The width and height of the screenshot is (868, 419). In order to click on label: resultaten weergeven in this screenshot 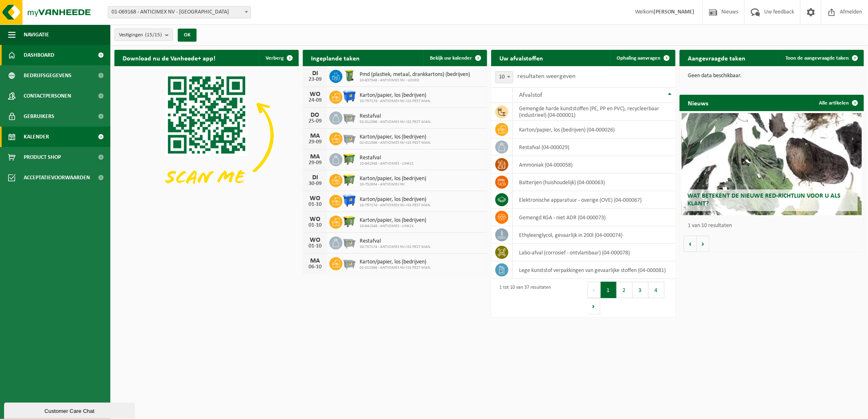, I will do `click(546, 76)`.